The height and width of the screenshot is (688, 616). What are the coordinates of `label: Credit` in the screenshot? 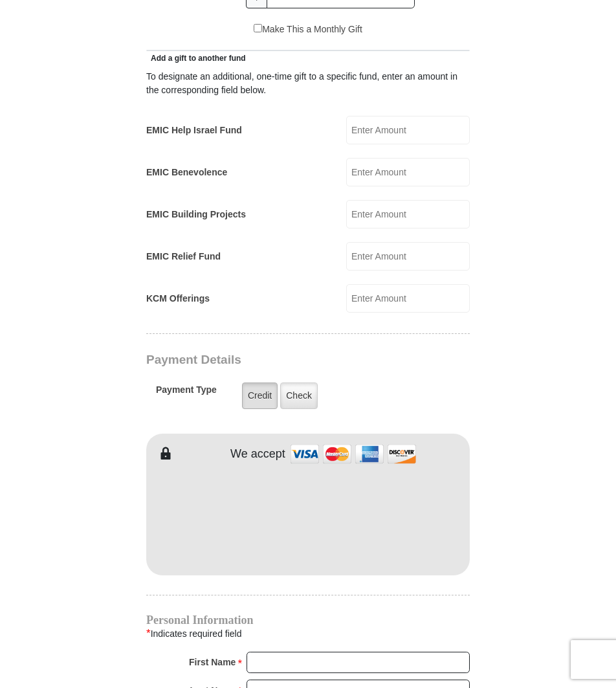 It's located at (259, 396).